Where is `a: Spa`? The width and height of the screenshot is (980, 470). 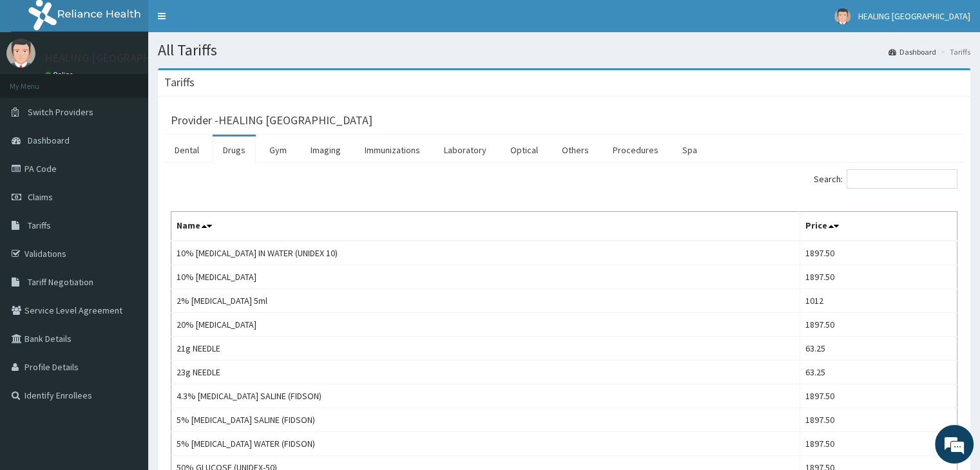 a: Spa is located at coordinates (690, 150).